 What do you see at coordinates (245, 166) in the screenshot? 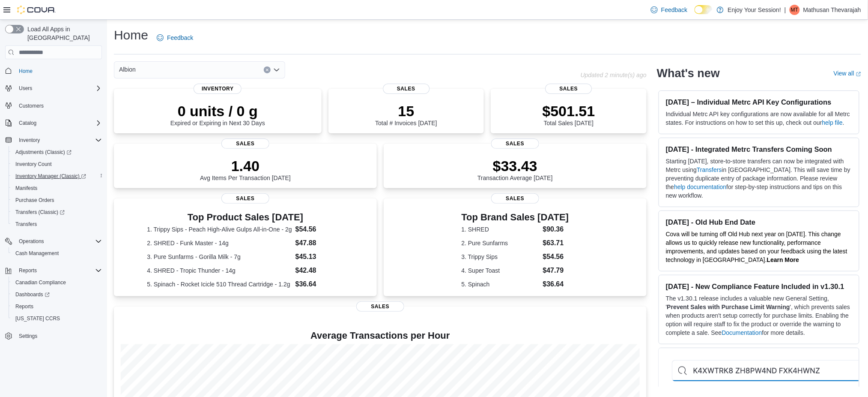
I see `p: 1.40` at bounding box center [245, 166].